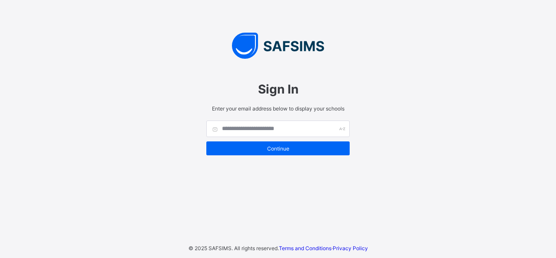  I want to click on a: Privacy Policy, so click(350, 248).